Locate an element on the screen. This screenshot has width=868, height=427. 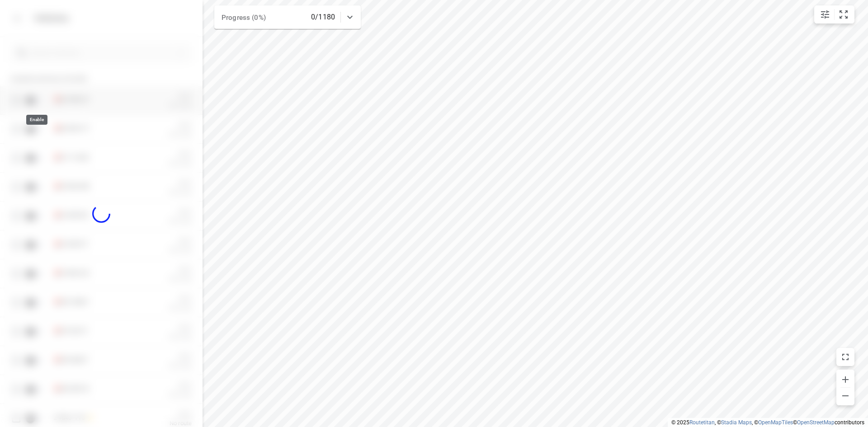
div: small contained button group is located at coordinates (835, 15).